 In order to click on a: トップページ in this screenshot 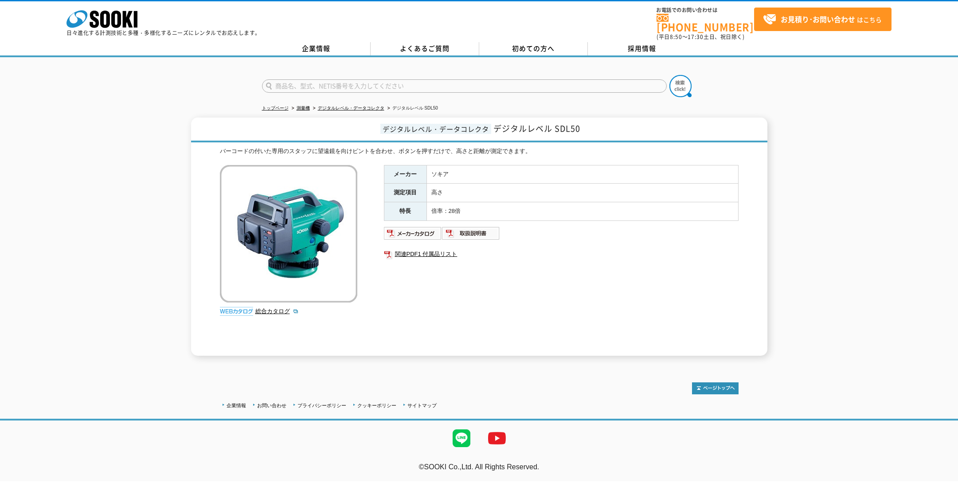, I will do `click(275, 108)`.